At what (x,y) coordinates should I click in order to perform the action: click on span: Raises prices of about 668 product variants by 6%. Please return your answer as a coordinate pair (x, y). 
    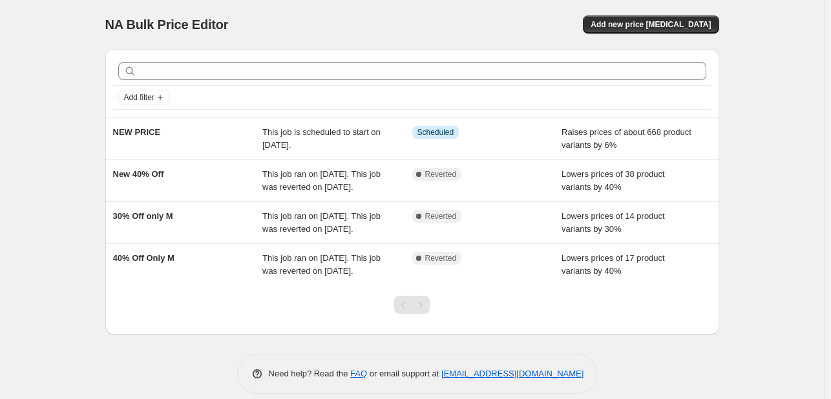
    Looking at the image, I should click on (626, 138).